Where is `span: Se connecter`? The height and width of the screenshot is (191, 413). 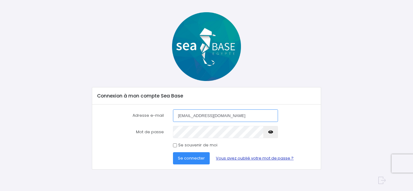 span: Se connecter is located at coordinates (191, 158).